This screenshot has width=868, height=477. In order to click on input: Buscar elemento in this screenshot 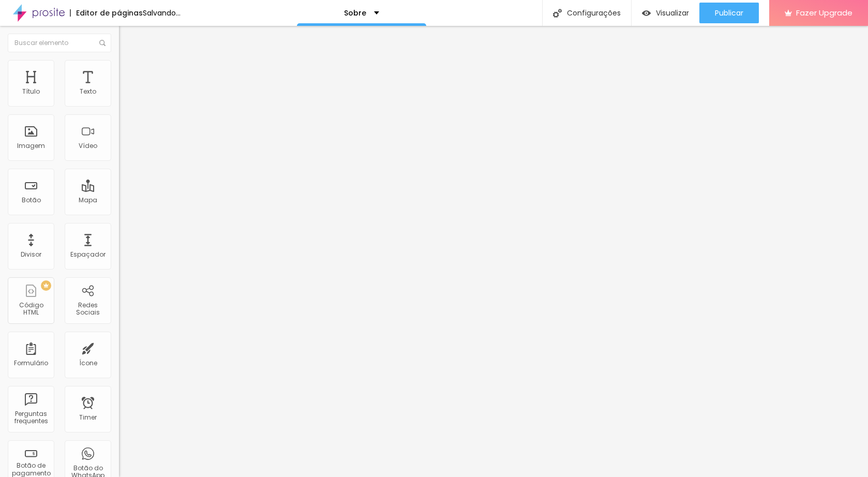, I will do `click(59, 43)`.